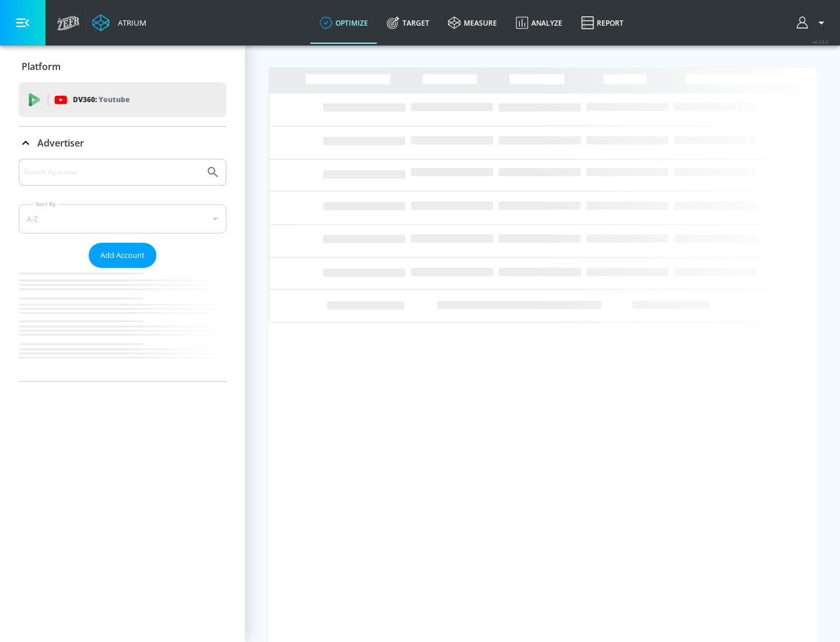 The height and width of the screenshot is (642, 840). I want to click on a: Analyze, so click(539, 23).